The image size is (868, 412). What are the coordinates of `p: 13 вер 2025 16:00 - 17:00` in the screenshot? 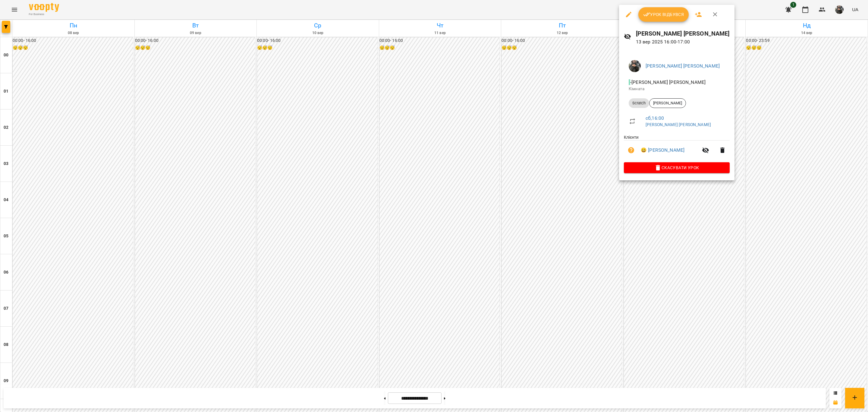 It's located at (682, 42).